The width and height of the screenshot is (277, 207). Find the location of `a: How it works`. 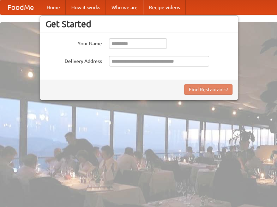

a: How it works is located at coordinates (86, 7).